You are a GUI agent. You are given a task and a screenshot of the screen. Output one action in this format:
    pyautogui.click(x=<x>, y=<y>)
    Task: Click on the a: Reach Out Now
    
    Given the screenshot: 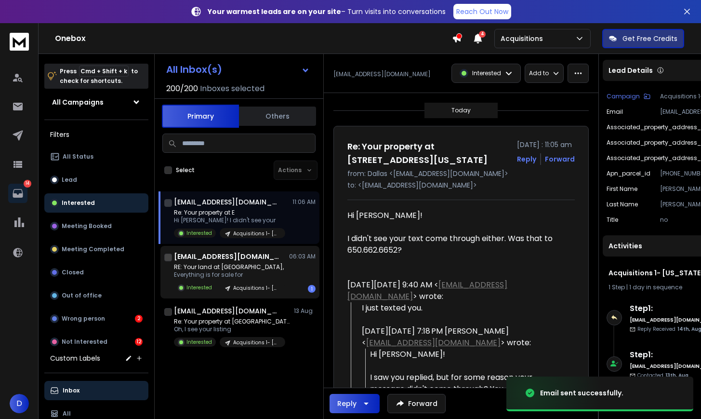 What is the action you would take?
    pyautogui.click(x=483, y=12)
    